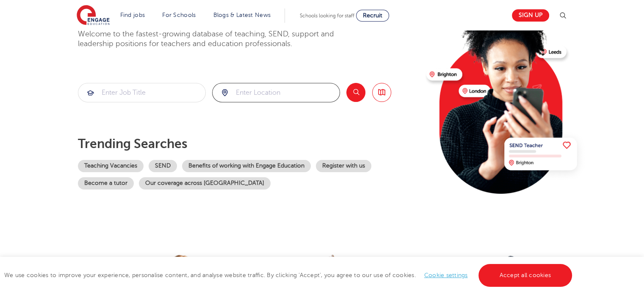 The image size is (644, 294). Describe the element at coordinates (356, 92) in the screenshot. I see `button: Search` at that location.